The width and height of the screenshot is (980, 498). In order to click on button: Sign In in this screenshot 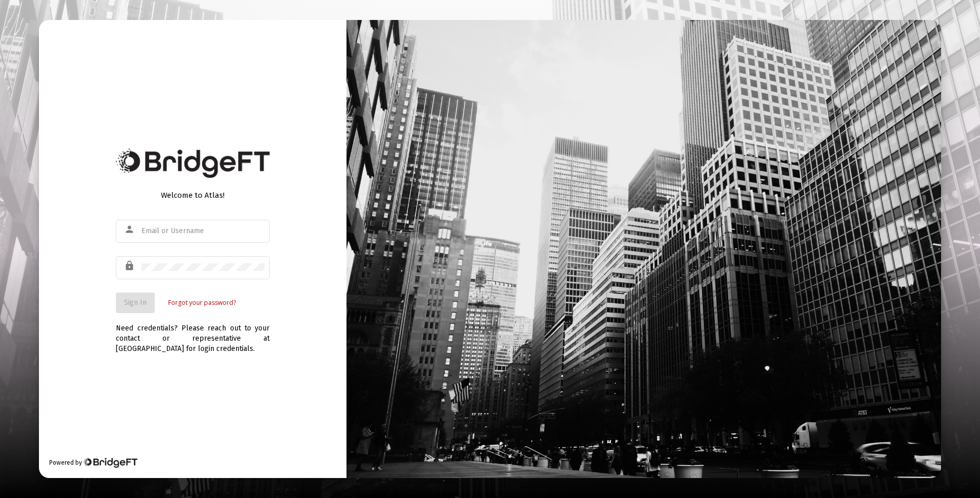, I will do `click(136, 303)`.